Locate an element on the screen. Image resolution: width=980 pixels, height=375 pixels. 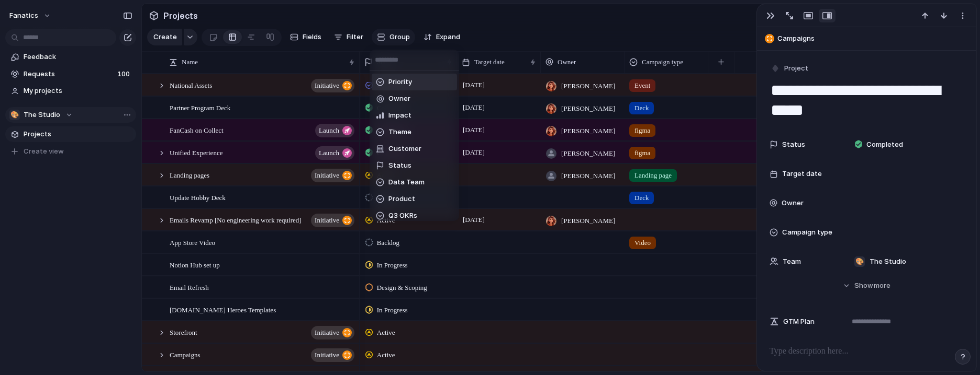
span: Theme is located at coordinates (400, 132).